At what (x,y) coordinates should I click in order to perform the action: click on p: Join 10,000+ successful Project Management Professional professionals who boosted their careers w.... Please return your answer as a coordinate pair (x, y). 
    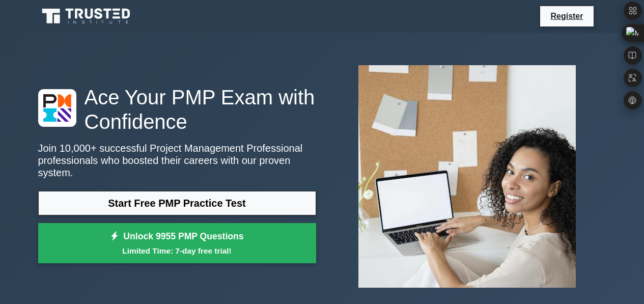
    Looking at the image, I should click on (177, 161).